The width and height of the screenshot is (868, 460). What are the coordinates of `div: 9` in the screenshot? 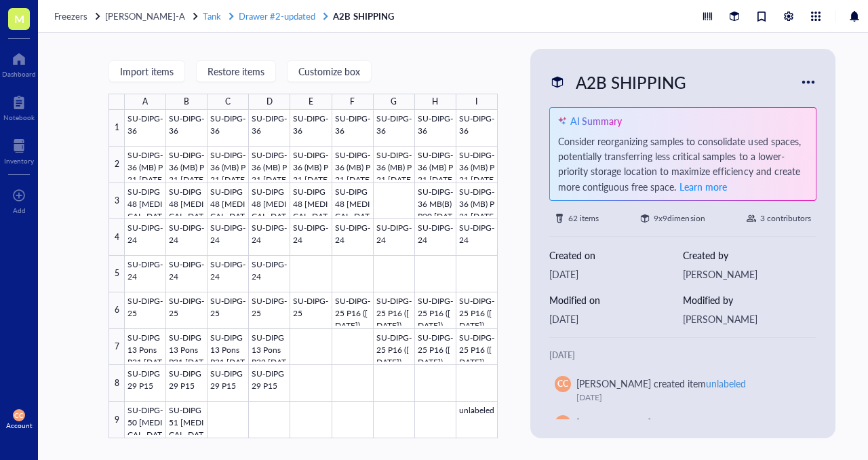 It's located at (116, 420).